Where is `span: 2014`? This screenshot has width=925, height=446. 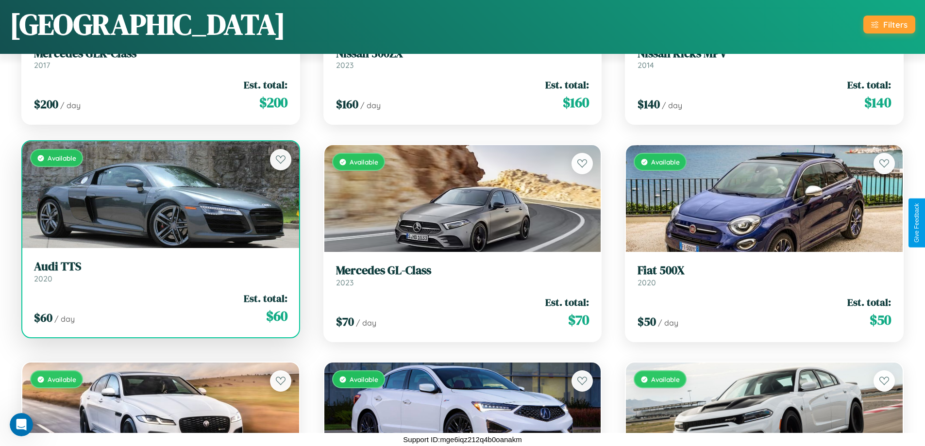
span: 2014 is located at coordinates (646, 65).